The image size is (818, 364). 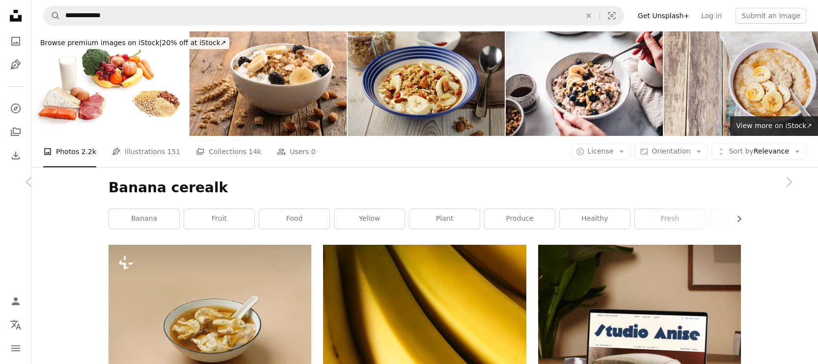 What do you see at coordinates (144, 219) in the screenshot?
I see `a: banana` at bounding box center [144, 219].